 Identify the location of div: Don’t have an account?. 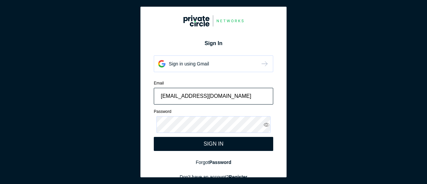
(213, 177).